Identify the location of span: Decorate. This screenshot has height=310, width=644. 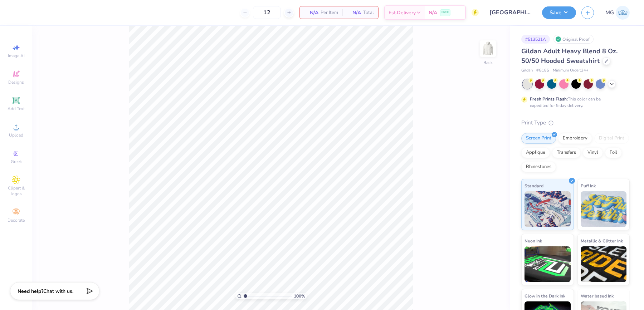
(16, 221).